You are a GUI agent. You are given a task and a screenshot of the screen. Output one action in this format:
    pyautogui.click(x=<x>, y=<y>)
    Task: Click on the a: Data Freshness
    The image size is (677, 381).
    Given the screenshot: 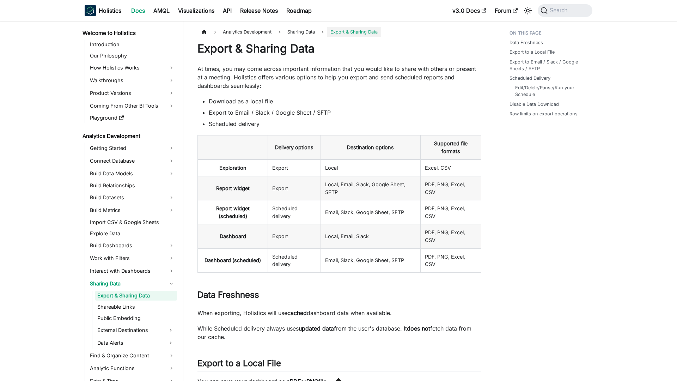 What is the action you would take?
    pyautogui.click(x=526, y=42)
    